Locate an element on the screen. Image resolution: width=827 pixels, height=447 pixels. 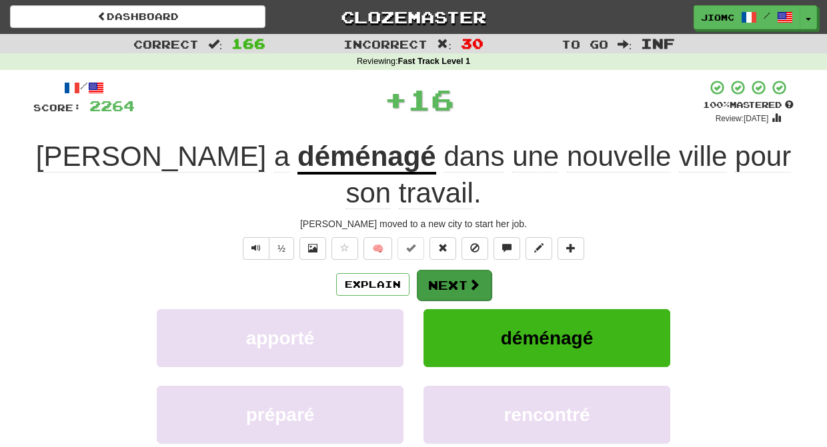
span: rencontré is located at coordinates (546, 415).